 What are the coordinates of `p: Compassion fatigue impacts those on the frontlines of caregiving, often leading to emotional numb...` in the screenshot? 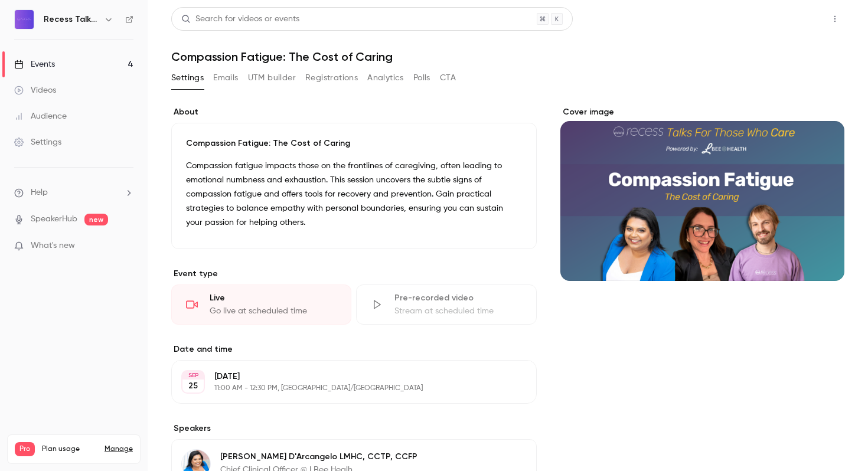 It's located at (353, 194).